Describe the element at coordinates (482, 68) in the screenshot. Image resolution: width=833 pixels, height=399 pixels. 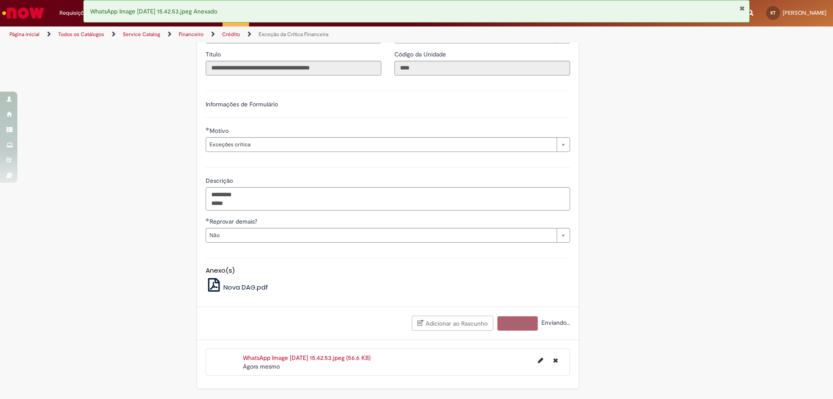
I see `input: Código da Unidade` at that location.